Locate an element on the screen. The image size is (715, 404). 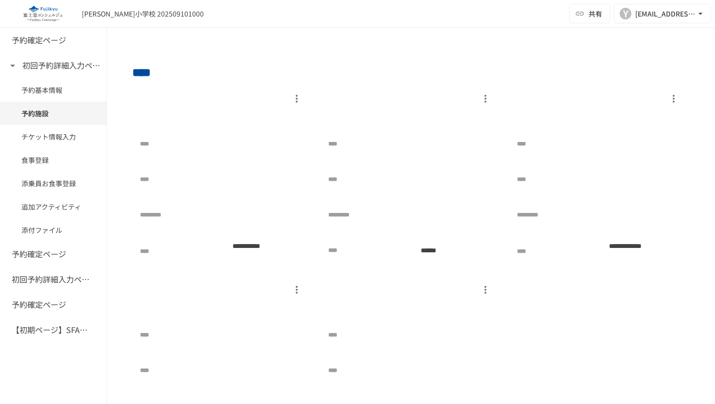
img: eQeGXtYPV2fEKIA3pizDiVdzO5gJTl2ahLbsPaD2E4R is located at coordinates (43, 14).